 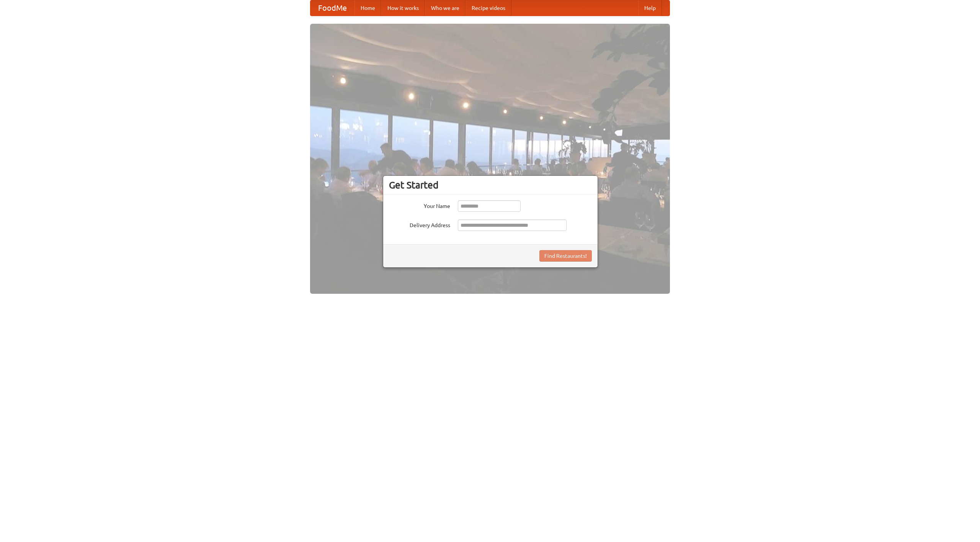 I want to click on label: Your Name, so click(x=420, y=204).